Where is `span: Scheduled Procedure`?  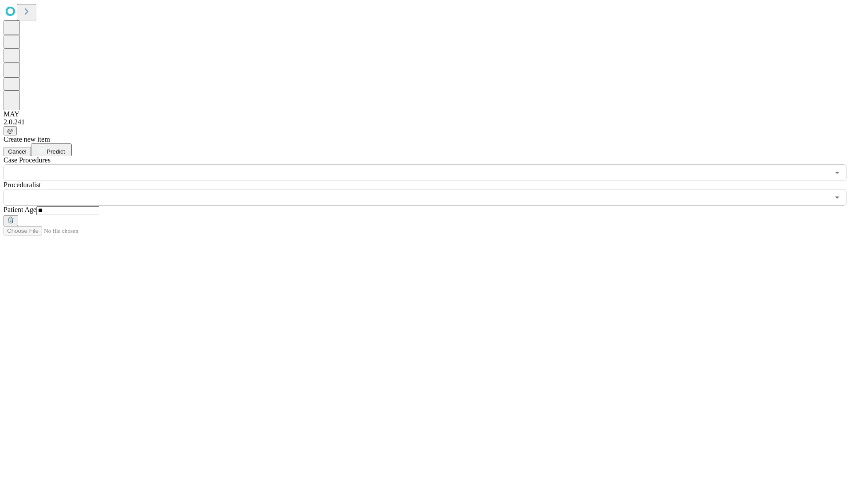 span: Scheduled Procedure is located at coordinates (27, 160).